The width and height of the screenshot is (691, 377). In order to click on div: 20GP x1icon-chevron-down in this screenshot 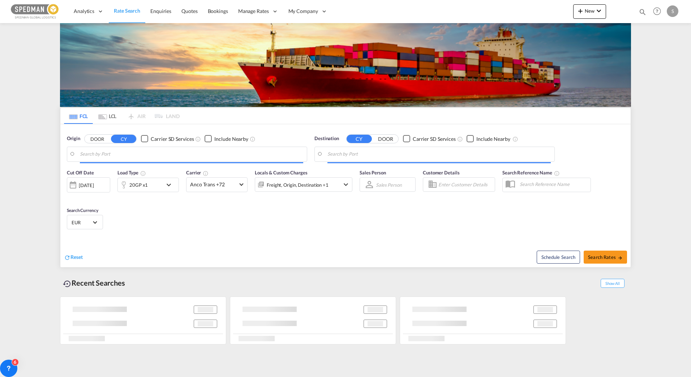, I will do `click(148, 185)`.